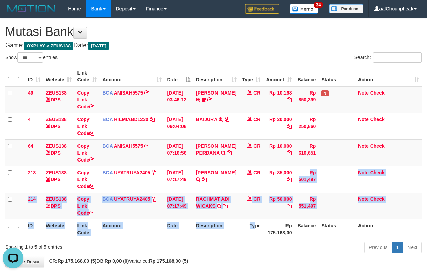 This screenshot has height=274, width=427. Describe the element at coordinates (31, 58) in the screenshot. I see `label: Show entries` at that location.